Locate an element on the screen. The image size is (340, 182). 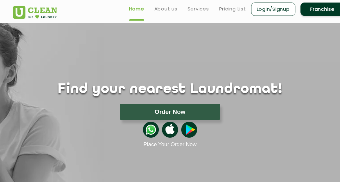
img: whatsappicon.png is located at coordinates (151, 129).